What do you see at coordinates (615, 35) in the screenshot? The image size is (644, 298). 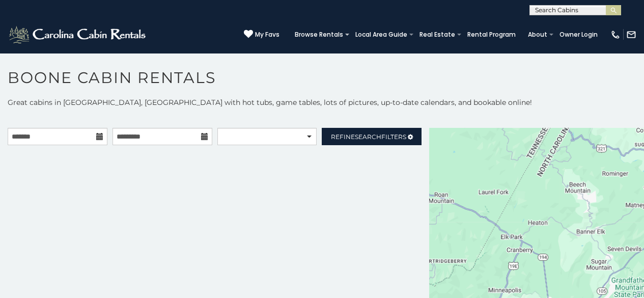 I see `img: phone-regular-white.png` at bounding box center [615, 35].